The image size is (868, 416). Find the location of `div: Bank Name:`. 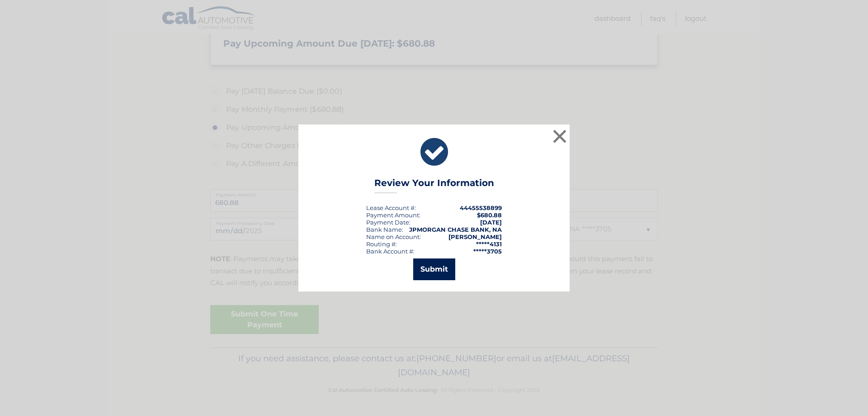

div: Bank Name: is located at coordinates (385, 230).